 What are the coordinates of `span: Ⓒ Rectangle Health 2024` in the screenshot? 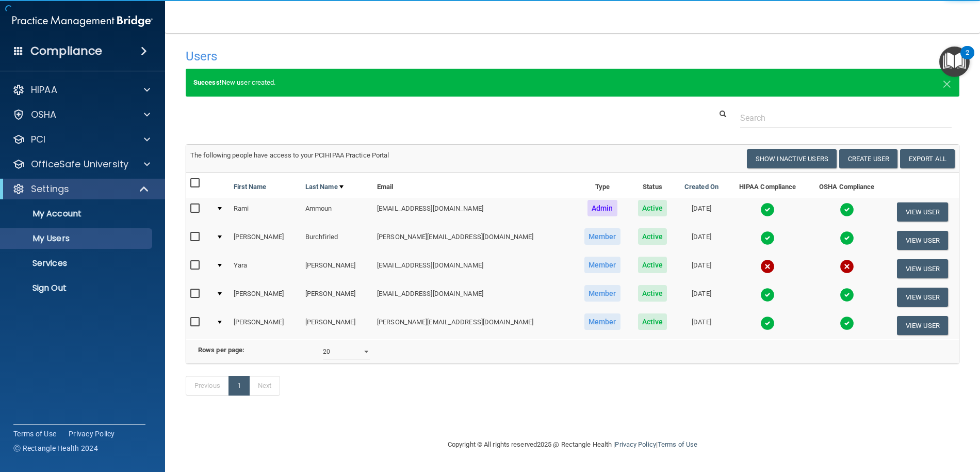 It's located at (56, 448).